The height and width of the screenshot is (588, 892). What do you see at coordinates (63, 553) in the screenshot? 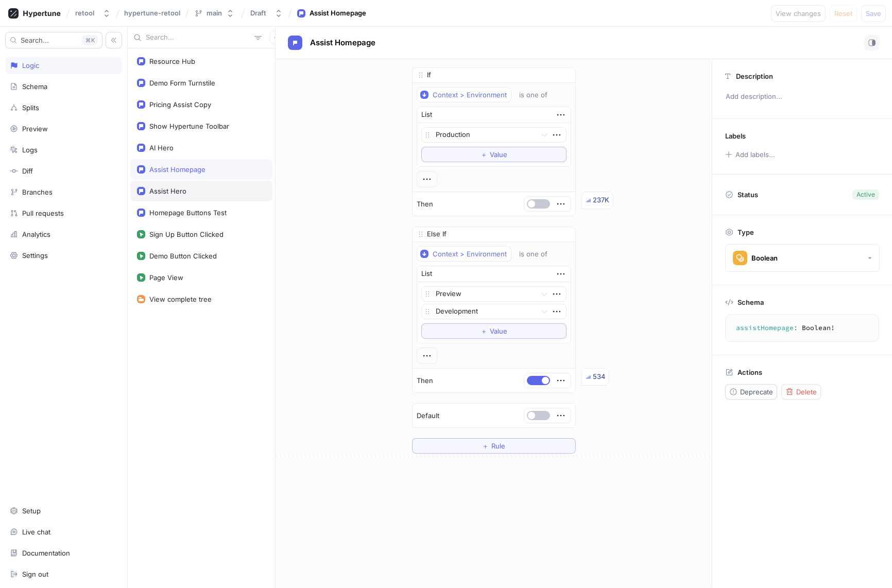
I see `a: Documentation` at bounding box center [63, 553].